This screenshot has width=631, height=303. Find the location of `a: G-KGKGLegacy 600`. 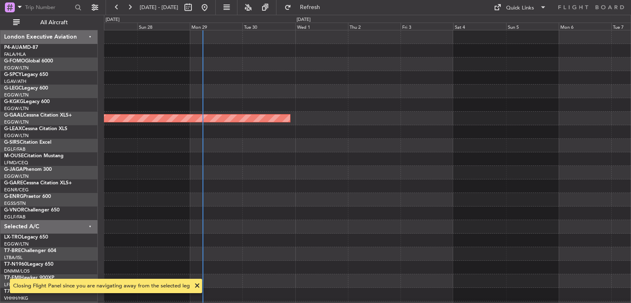

a: G-KGKGLegacy 600 is located at coordinates (27, 102).